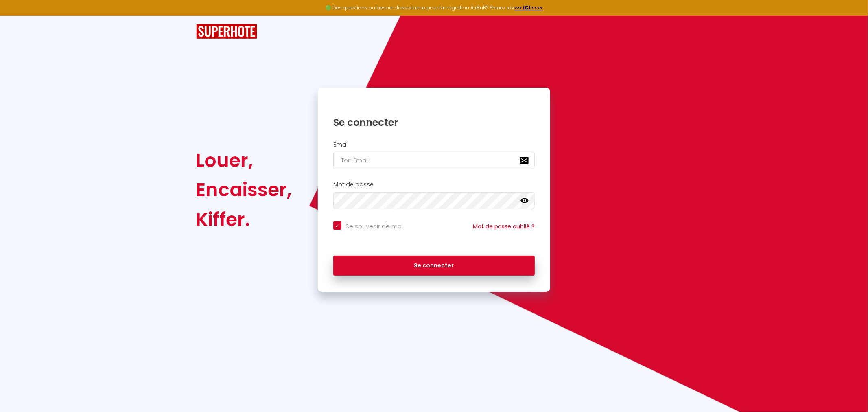  What do you see at coordinates (244, 219) in the screenshot?
I see `div: Kiffer.` at bounding box center [244, 219].